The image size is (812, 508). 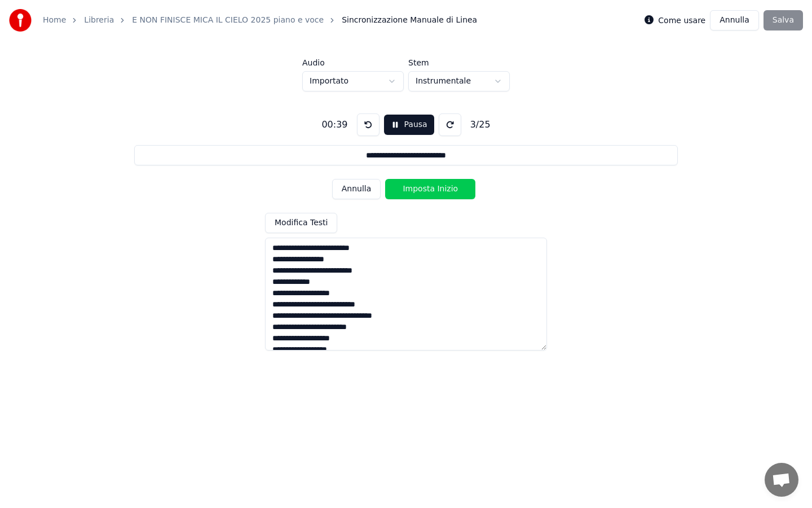 I want to click on label: Stem, so click(x=459, y=62).